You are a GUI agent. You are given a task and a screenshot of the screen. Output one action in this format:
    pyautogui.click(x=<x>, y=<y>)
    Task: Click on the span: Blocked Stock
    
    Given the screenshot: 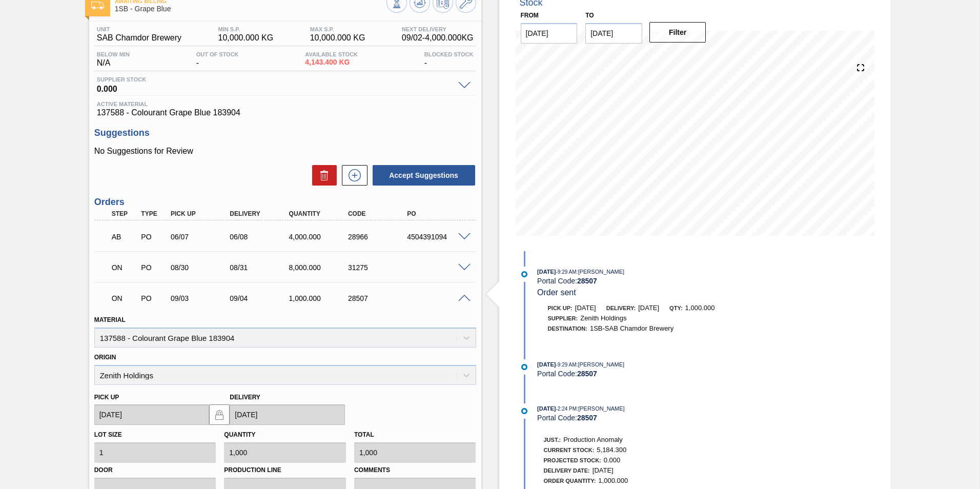 What is the action you would take?
    pyautogui.click(x=449, y=55)
    